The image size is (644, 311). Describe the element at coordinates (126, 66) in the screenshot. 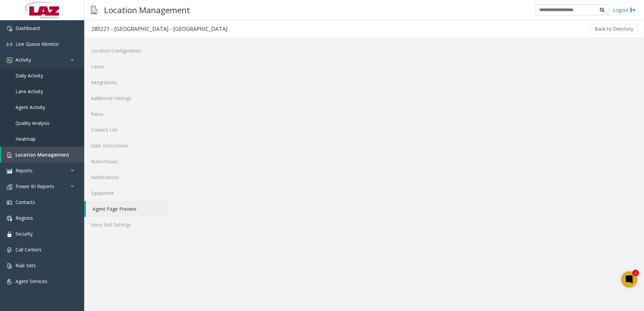

I see `a: Lanes` at that location.